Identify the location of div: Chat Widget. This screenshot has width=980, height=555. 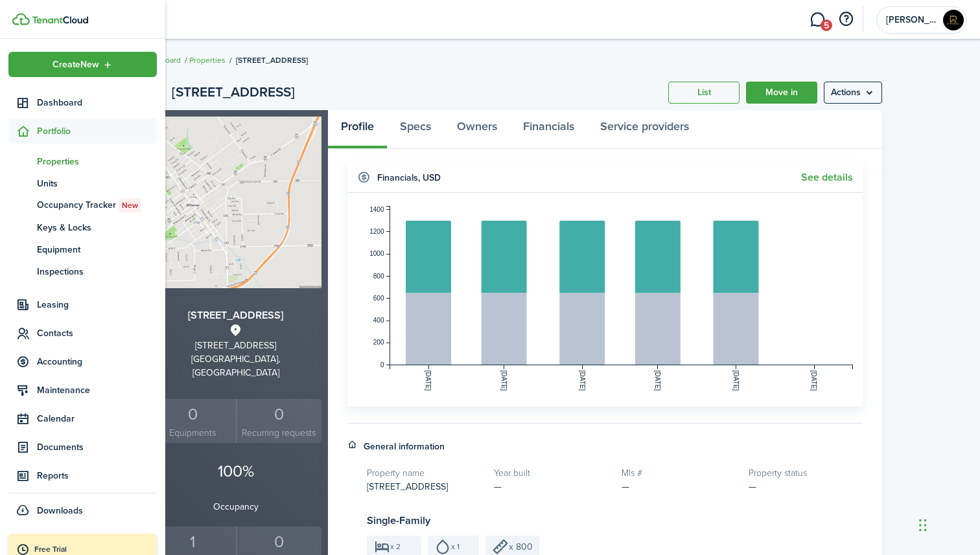
(947, 524).